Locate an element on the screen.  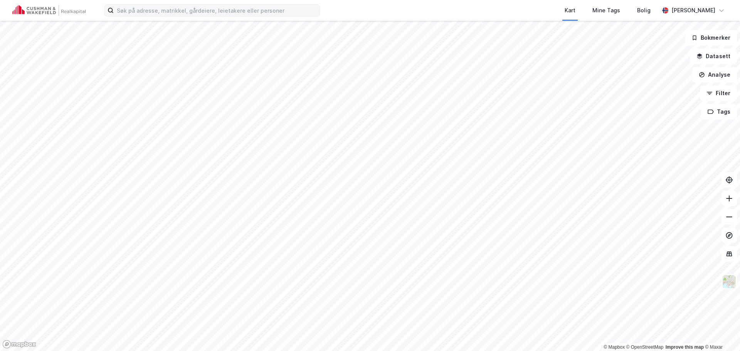
img: cushman-wakefield-realkapital-logo.202ea83816669bd177139c58696a8fa1.svg is located at coordinates (49, 10).